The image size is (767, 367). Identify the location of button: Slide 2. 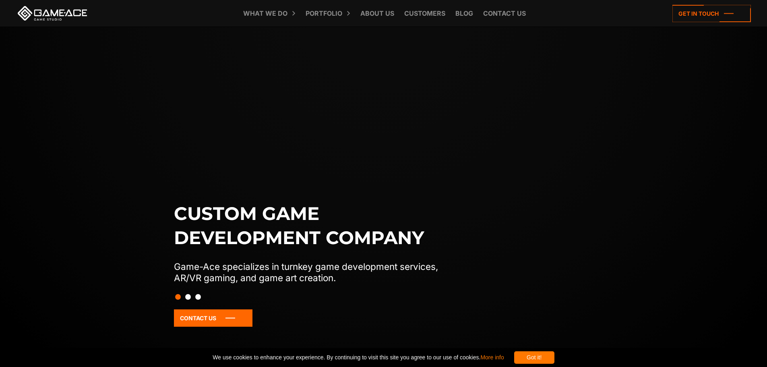
(188, 297).